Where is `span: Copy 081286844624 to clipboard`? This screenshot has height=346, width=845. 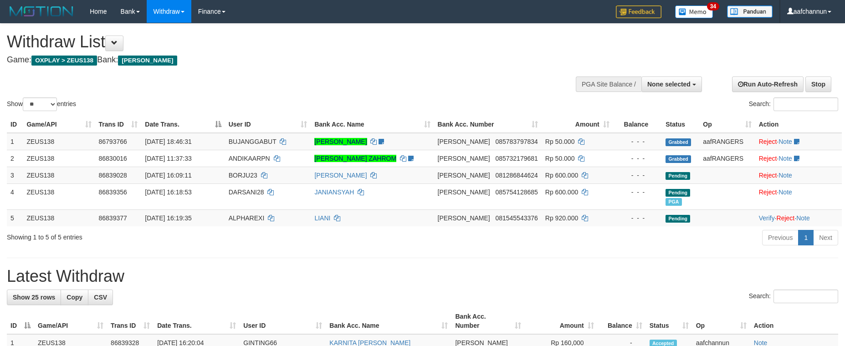 span: Copy 081286844624 to clipboard is located at coordinates (516, 175).